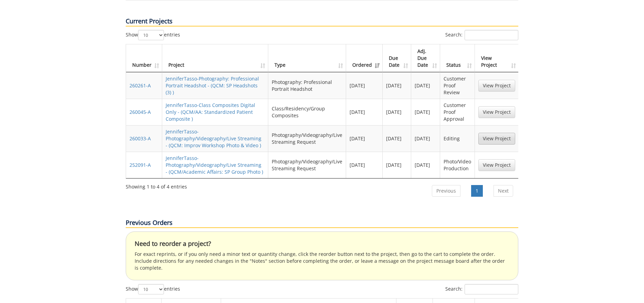 The image size is (644, 303). What do you see at coordinates (397, 58) in the screenshot?
I see `th: Due Date: activate to sort column ascending` at bounding box center [397, 58].